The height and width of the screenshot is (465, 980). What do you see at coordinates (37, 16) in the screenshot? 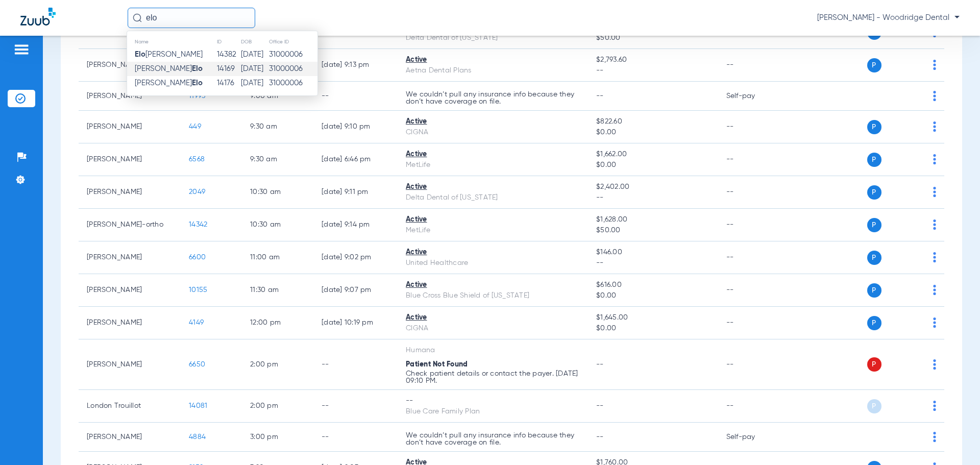
I see `img: Zuub Logo` at bounding box center [37, 16].